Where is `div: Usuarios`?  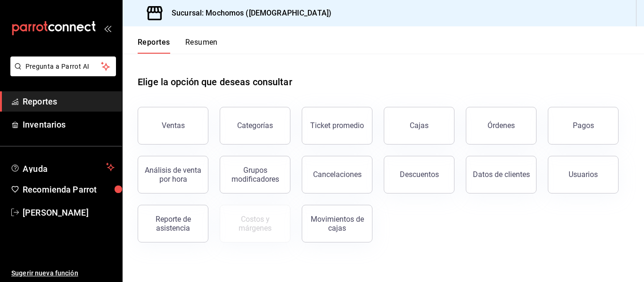 div: Usuarios is located at coordinates (583, 174).